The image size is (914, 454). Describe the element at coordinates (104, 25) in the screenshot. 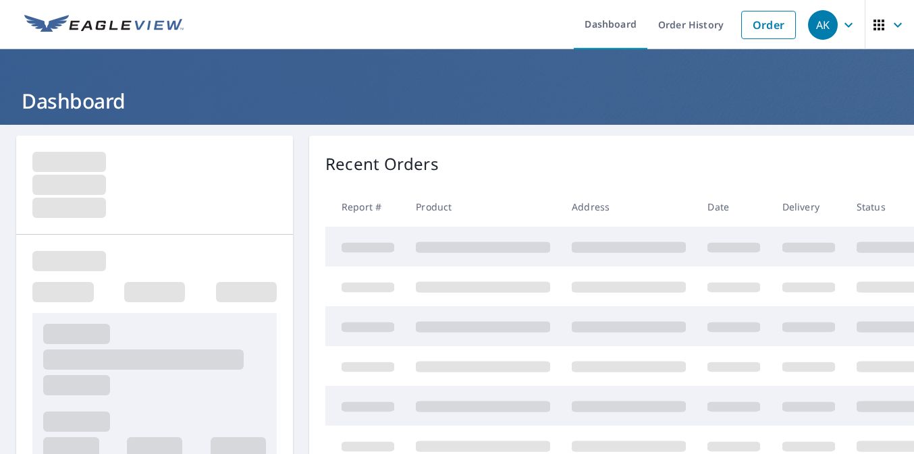

I see `img: EV Logo` at that location.